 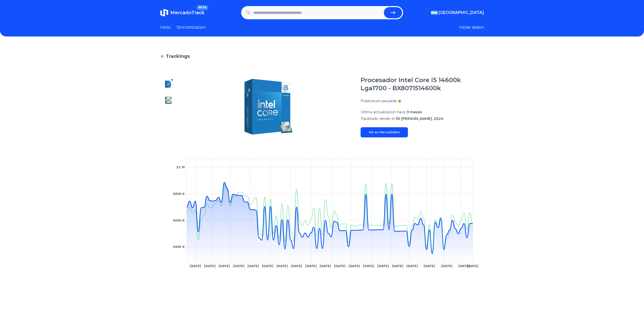 What do you see at coordinates (422, 84) in the screenshot?
I see `h1: Procesador Intel Core i5 14600k Lga1700 - BX8071514600k` at bounding box center [422, 84].